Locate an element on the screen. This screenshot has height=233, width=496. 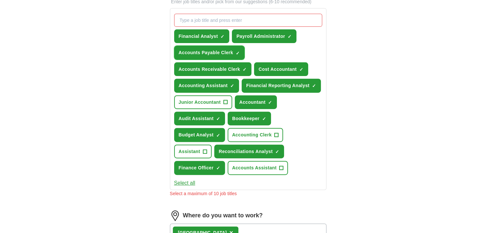
button: Financial Reporting Analyst✓ is located at coordinates (281, 85).